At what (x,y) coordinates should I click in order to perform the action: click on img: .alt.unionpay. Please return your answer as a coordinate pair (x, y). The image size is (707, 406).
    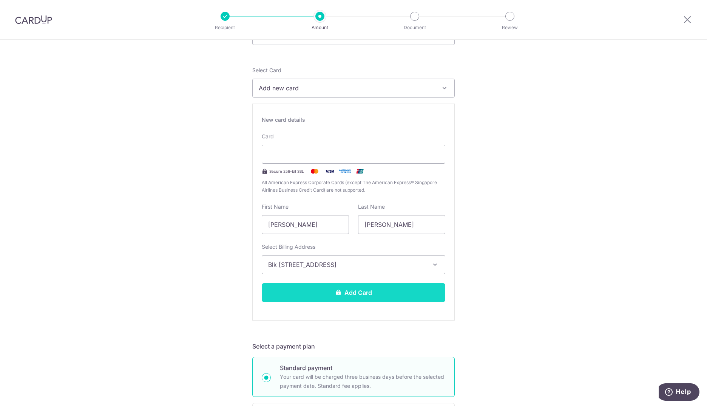
    Looking at the image, I should click on (360, 171).